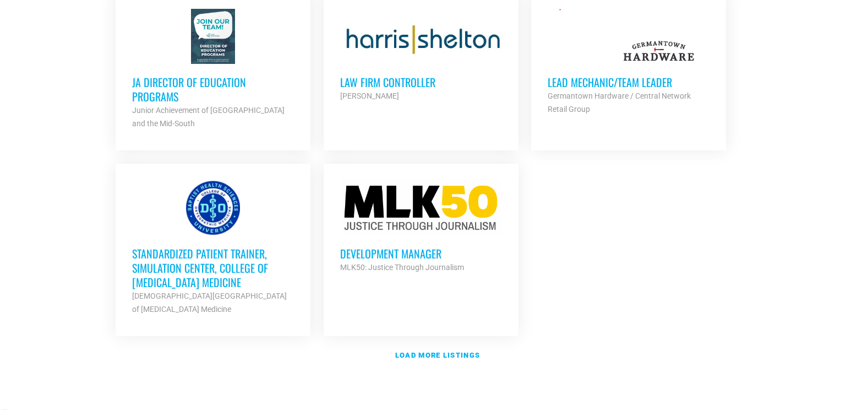  What do you see at coordinates (421, 227) in the screenshot?
I see `a: Development Manager MLK50: Justice Through Journalism` at bounding box center [421, 227].